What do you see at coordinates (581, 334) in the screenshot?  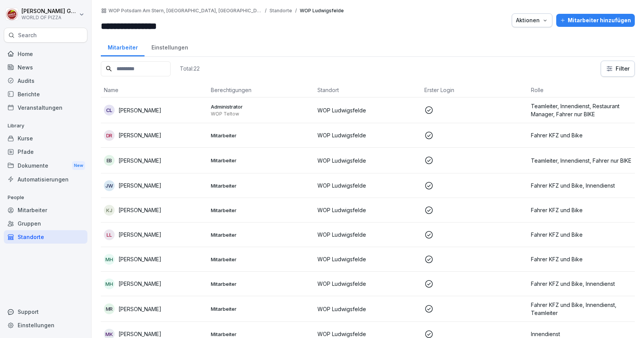 I see `p: Innendienst` at bounding box center [581, 334].